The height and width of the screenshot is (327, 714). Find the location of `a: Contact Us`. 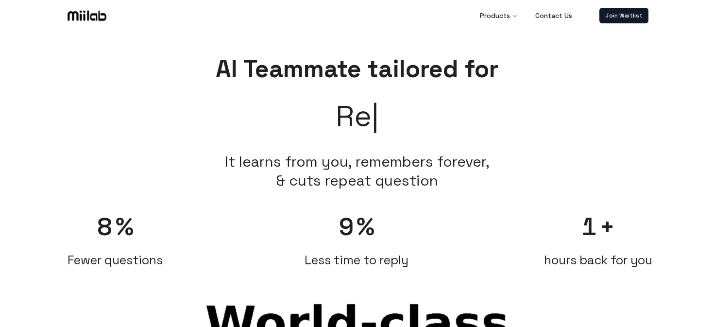

a: Contact Us is located at coordinates (553, 16).